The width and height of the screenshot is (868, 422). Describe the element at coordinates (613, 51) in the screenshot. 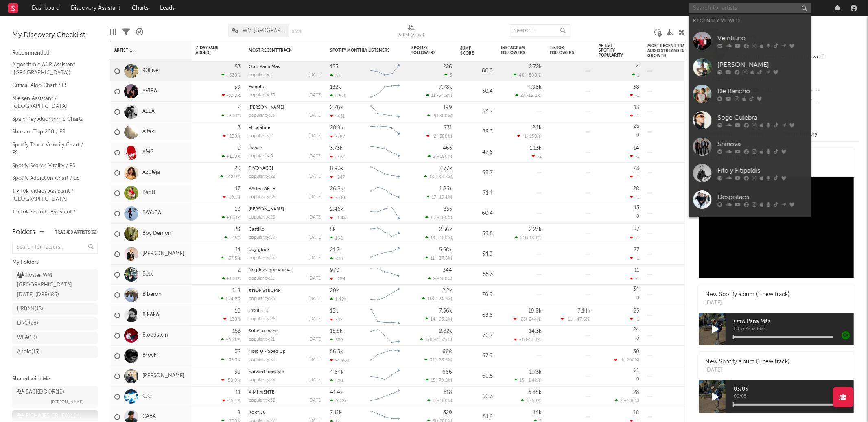

I see `div: Artist Spotify Popularity` at that location.